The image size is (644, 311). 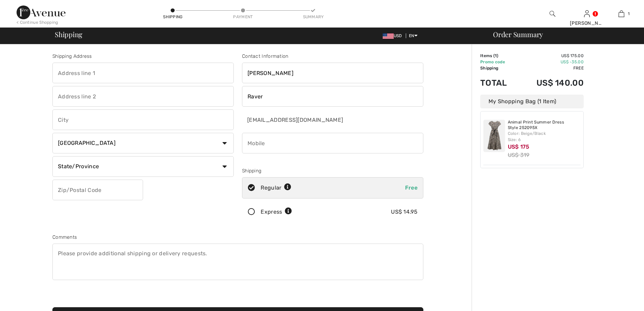 I want to click on div: My Shopping Bag (1 Item), so click(x=532, y=102).